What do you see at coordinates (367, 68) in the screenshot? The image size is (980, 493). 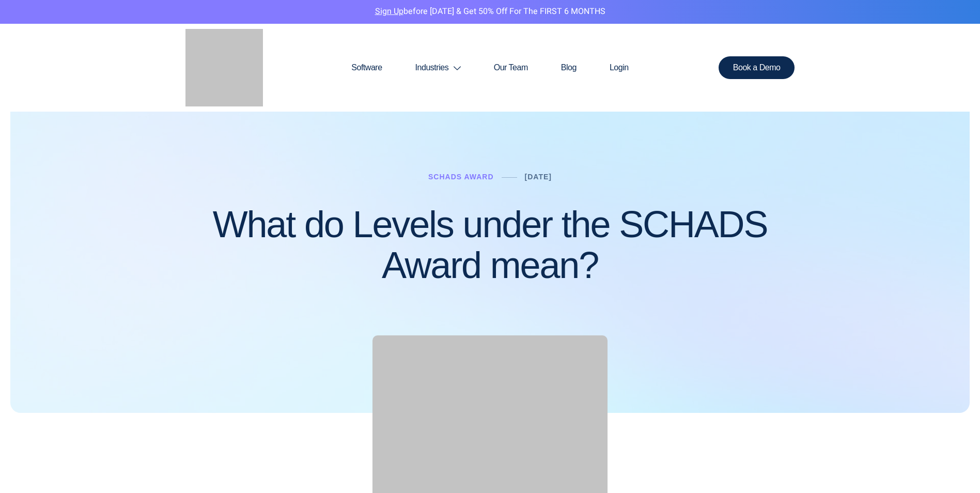 I see `a: Software` at bounding box center [367, 68].